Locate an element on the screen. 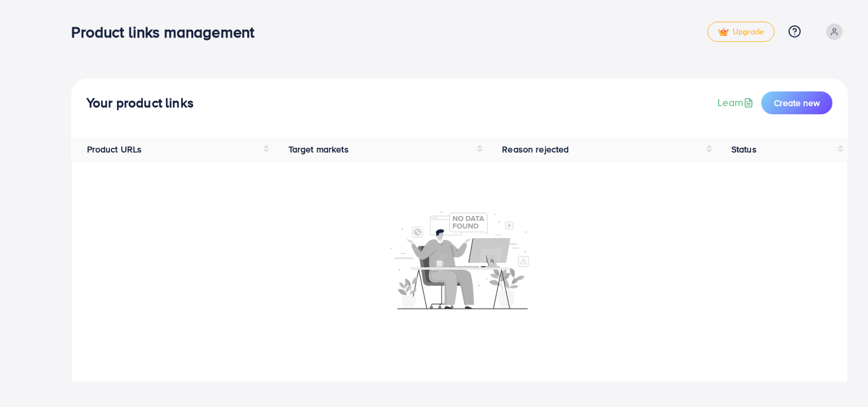 The height and width of the screenshot is (407, 868). img: tick is located at coordinates (723, 32).